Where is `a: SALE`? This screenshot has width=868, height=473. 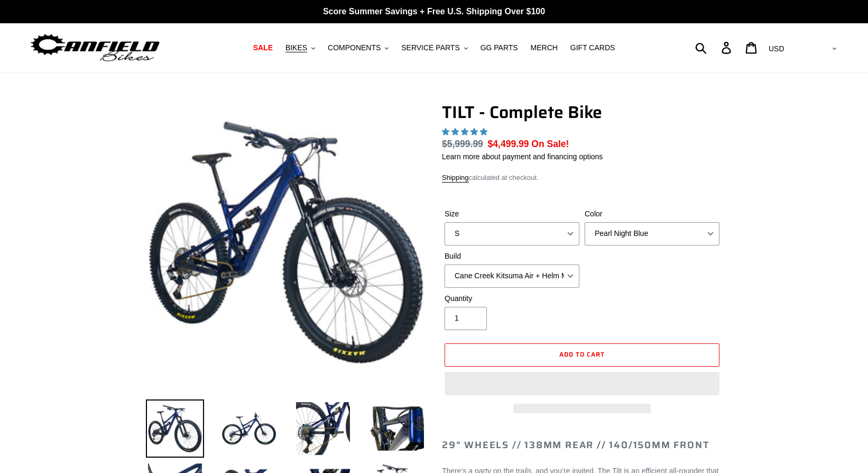
a: SALE is located at coordinates (262, 47).